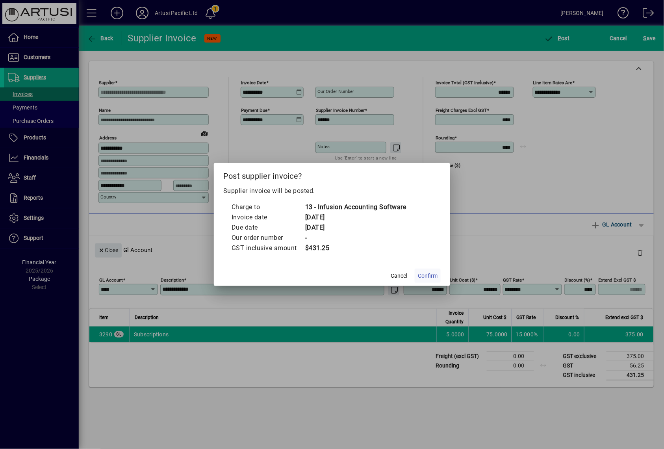 The width and height of the screenshot is (664, 449). I want to click on td: Our order number, so click(268, 238).